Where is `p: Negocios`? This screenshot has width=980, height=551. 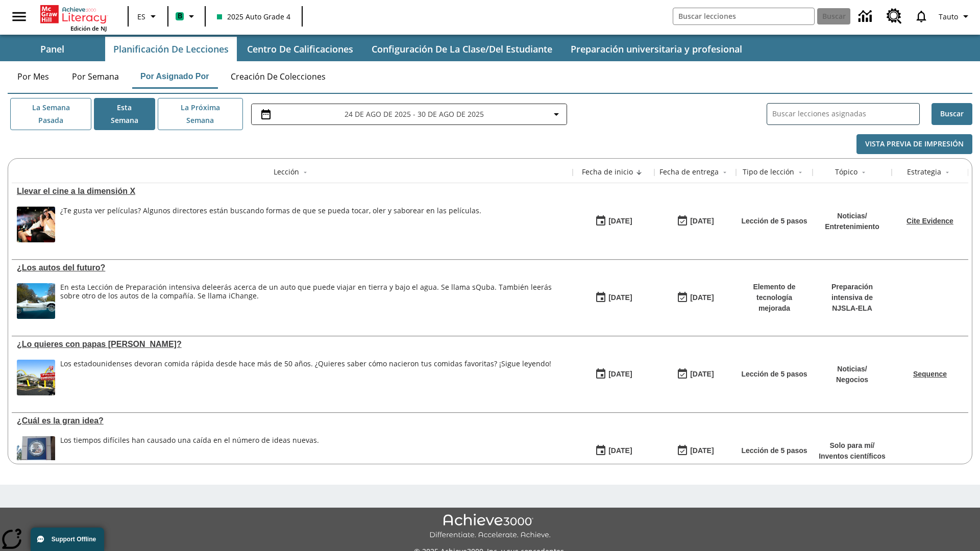
p: Negocios is located at coordinates (852, 380).